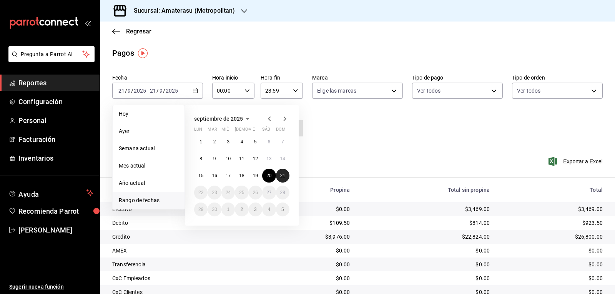 This screenshot has width=615, height=294. What do you see at coordinates (228, 142) in the screenshot?
I see `button: 3 de septiembre de 2025` at bounding box center [228, 142].